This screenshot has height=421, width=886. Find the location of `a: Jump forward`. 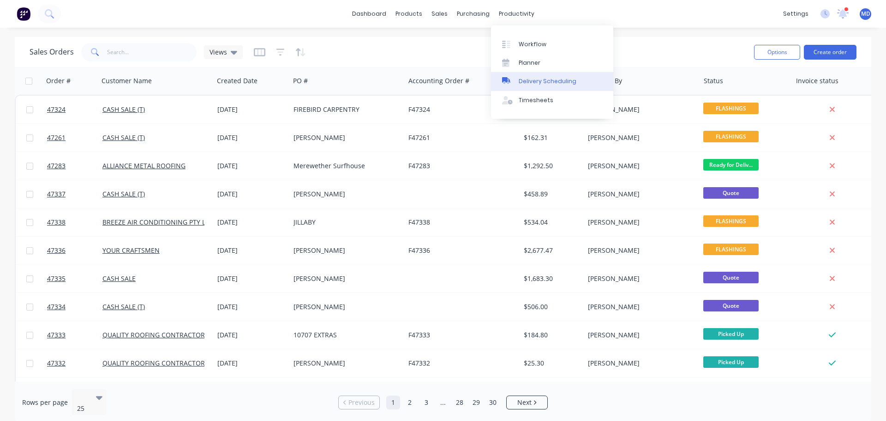

a: Jump forward is located at coordinates (443, 402).